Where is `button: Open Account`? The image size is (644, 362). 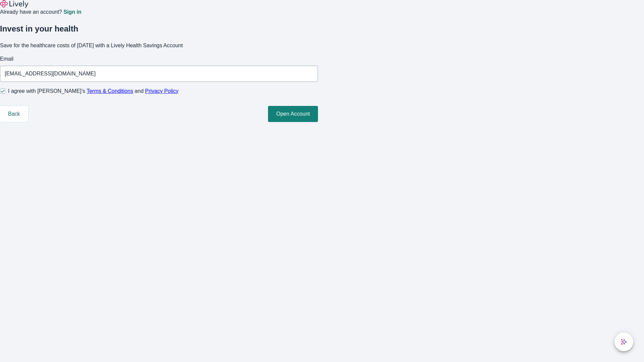
button: Open Account is located at coordinates (293, 114).